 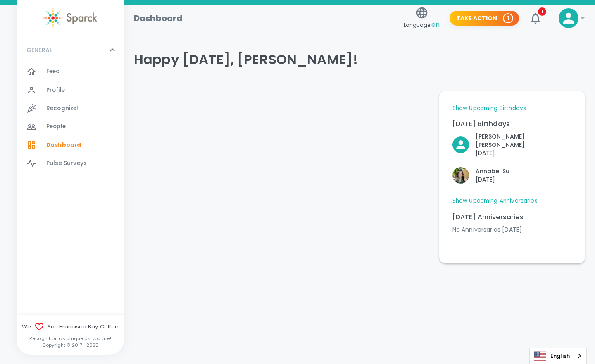 I want to click on p: Recognition as unique as you are!, so click(x=70, y=338).